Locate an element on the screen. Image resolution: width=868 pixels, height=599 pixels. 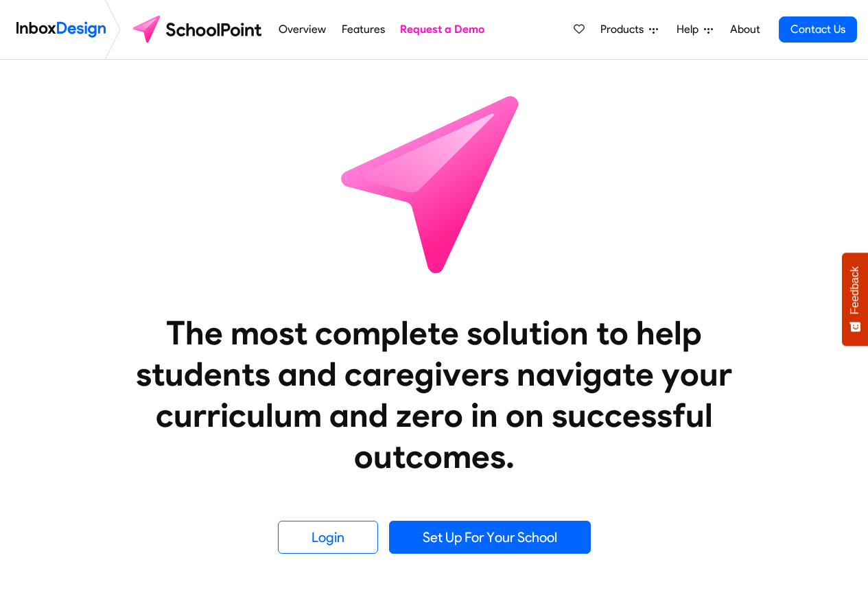
img: icon_schoolpoint.svg is located at coordinates (434, 183).